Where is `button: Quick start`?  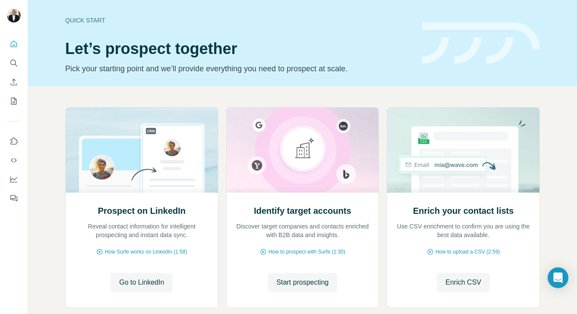
button: Quick start is located at coordinates (14, 44).